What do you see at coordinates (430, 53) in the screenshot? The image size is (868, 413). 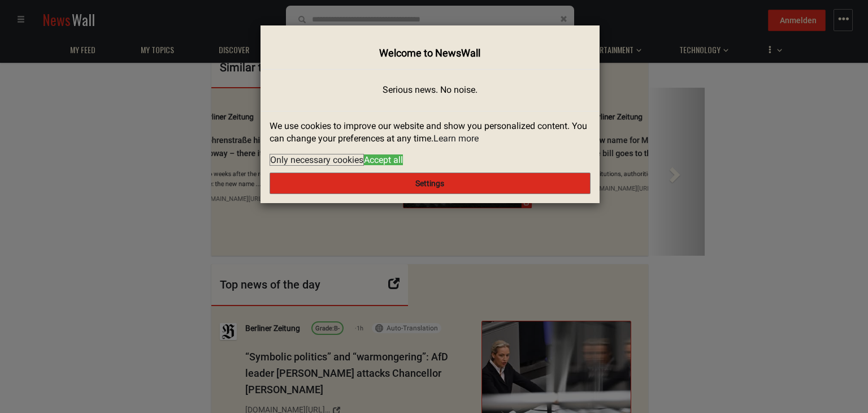 I see `h4: Welcome to NewsWall` at bounding box center [430, 53].